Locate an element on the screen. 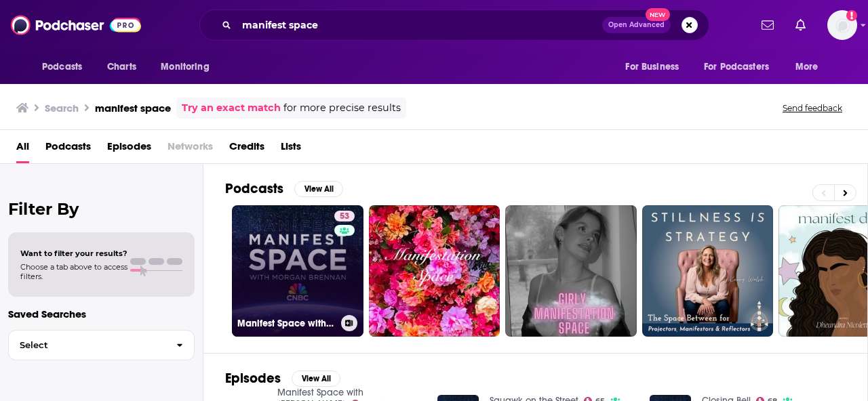 This screenshot has height=401, width=868. button: Send feedback is located at coordinates (813, 107).